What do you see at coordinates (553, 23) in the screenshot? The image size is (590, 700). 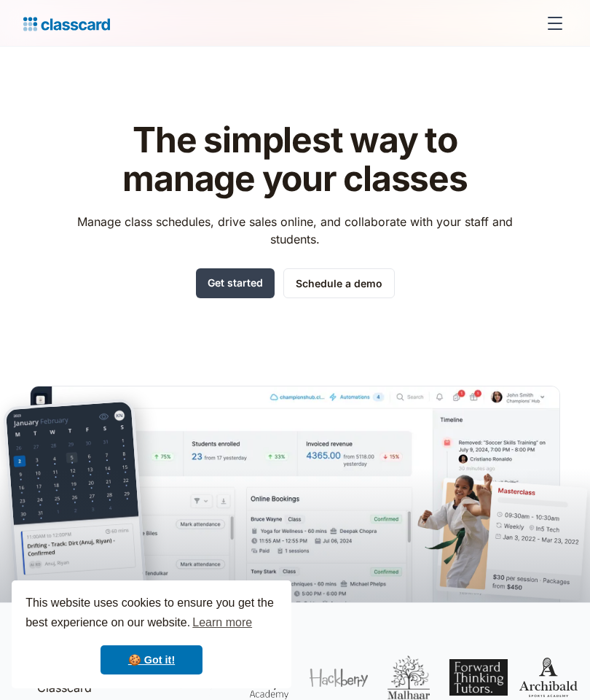 I see `div: menu` at bounding box center [553, 23].